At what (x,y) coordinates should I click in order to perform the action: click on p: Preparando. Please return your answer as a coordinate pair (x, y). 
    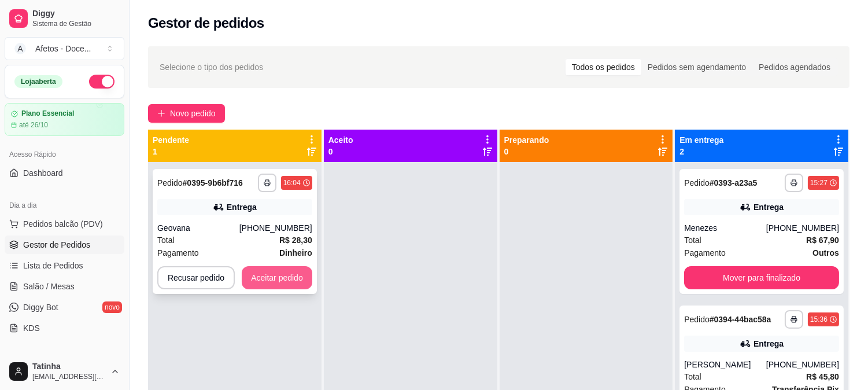
    Looking at the image, I should click on (527, 140).